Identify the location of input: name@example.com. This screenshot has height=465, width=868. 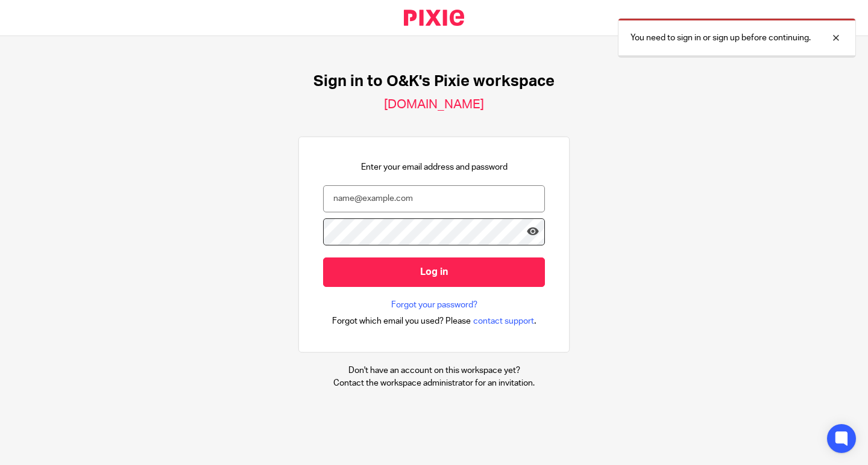
(434, 199).